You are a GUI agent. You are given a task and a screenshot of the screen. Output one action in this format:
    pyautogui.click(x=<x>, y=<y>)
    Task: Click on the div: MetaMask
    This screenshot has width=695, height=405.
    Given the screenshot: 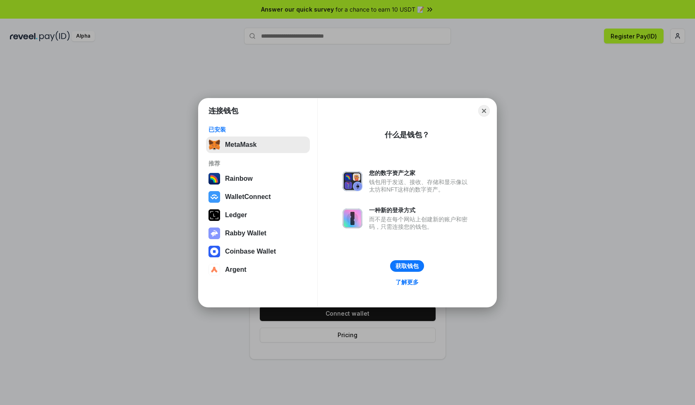 What is the action you would take?
    pyautogui.click(x=241, y=145)
    